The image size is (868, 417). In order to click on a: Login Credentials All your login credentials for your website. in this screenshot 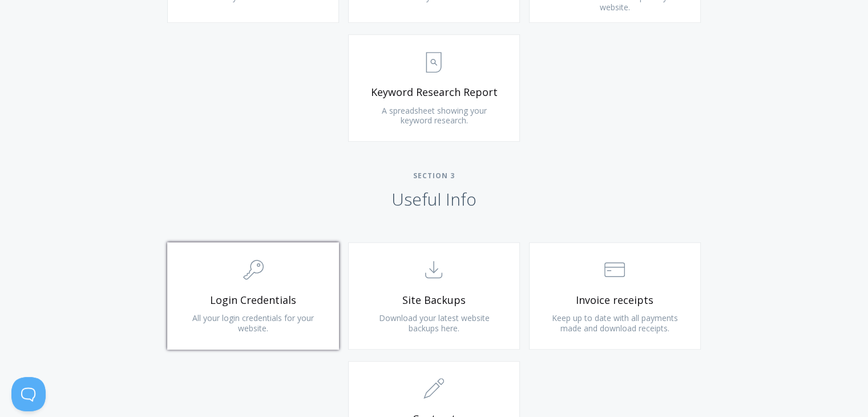, I will do `click(253, 295)`.